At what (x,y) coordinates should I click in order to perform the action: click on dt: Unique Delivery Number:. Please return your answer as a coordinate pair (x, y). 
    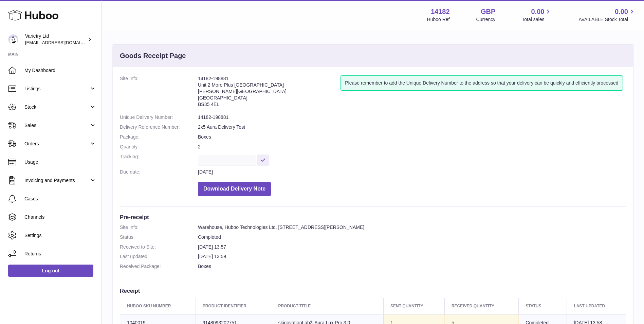
    Looking at the image, I should click on (159, 117).